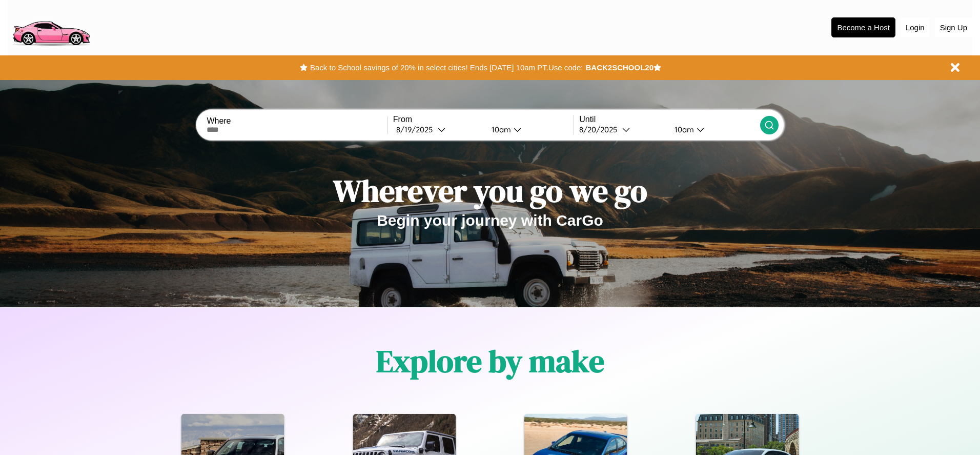 Image resolution: width=980 pixels, height=455 pixels. I want to click on button: Login, so click(915, 27).